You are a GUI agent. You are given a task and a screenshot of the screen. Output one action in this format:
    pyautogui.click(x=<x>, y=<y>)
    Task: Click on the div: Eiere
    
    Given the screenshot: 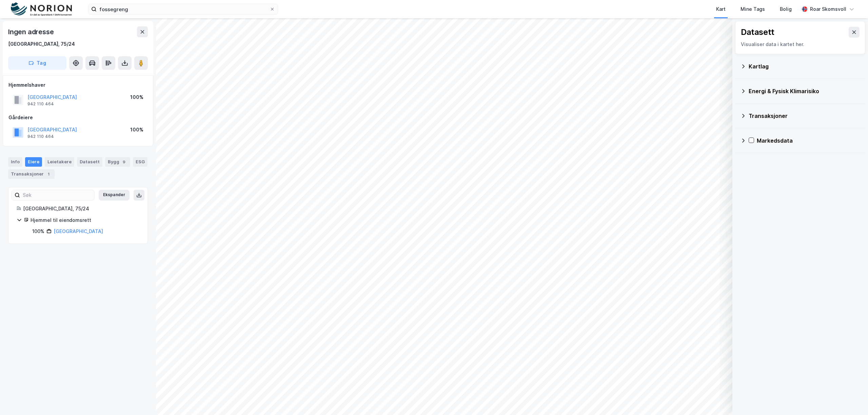 What is the action you would take?
    pyautogui.click(x=33, y=162)
    